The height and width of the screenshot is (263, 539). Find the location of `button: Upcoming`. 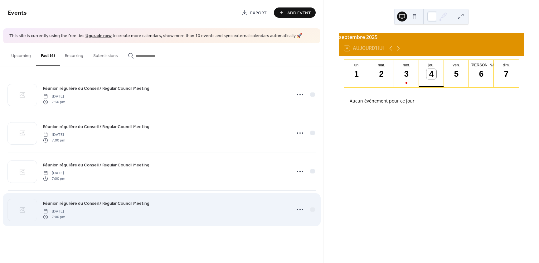

button: Upcoming is located at coordinates (21, 54).